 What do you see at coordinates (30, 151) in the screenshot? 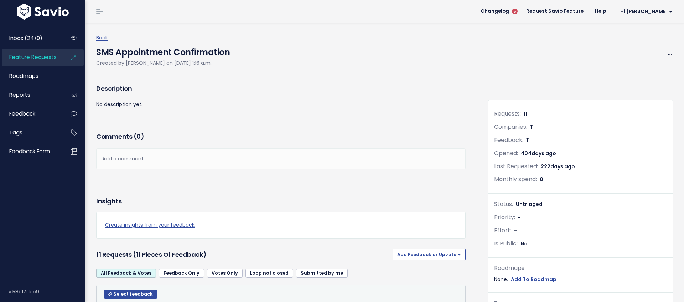
I see `span: Feedback form` at bounding box center [30, 151].